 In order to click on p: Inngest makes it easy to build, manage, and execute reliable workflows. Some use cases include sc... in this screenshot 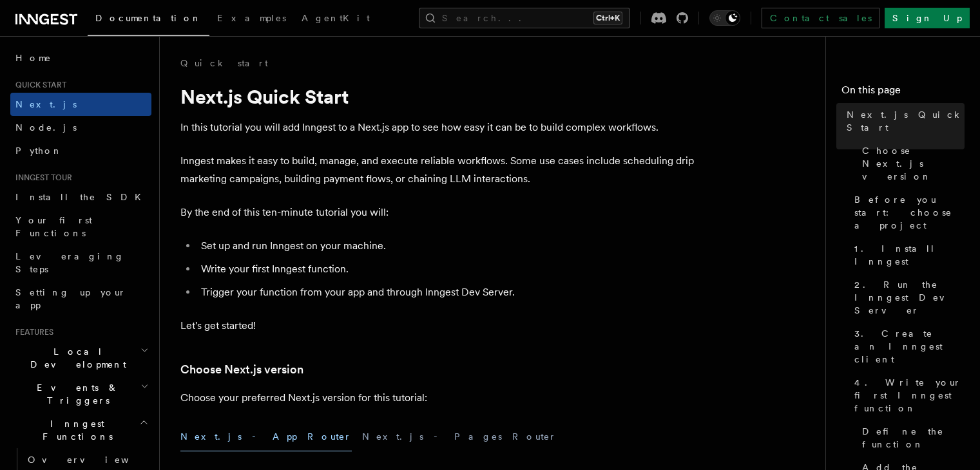, I will do `click(438, 170)`.